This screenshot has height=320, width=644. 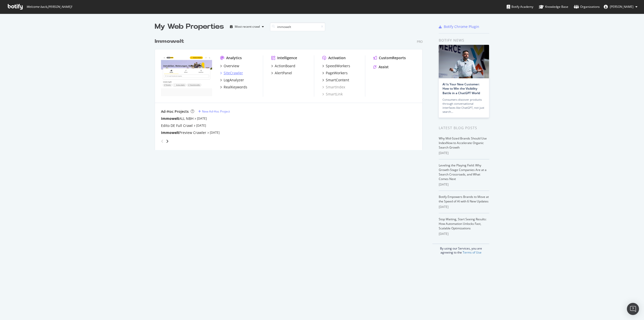 What do you see at coordinates (285, 66) in the screenshot?
I see `div: ActionBoard` at bounding box center [285, 66].